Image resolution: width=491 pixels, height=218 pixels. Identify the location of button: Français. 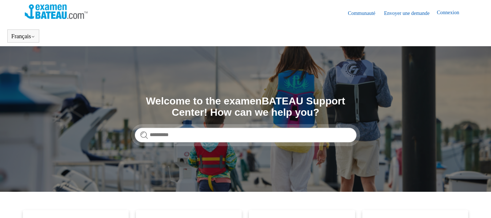
(23, 36).